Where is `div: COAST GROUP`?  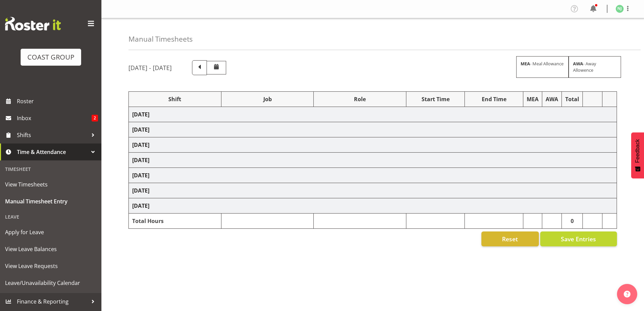
div: COAST GROUP is located at coordinates (51, 57).